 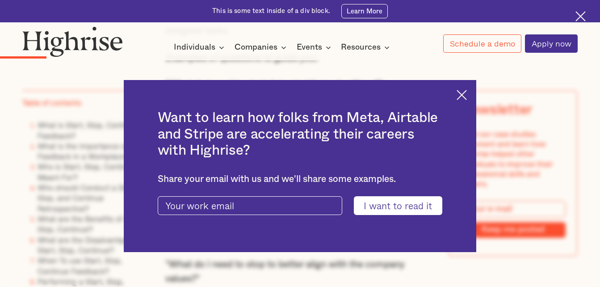 I want to click on input: I want to read it, so click(x=398, y=206).